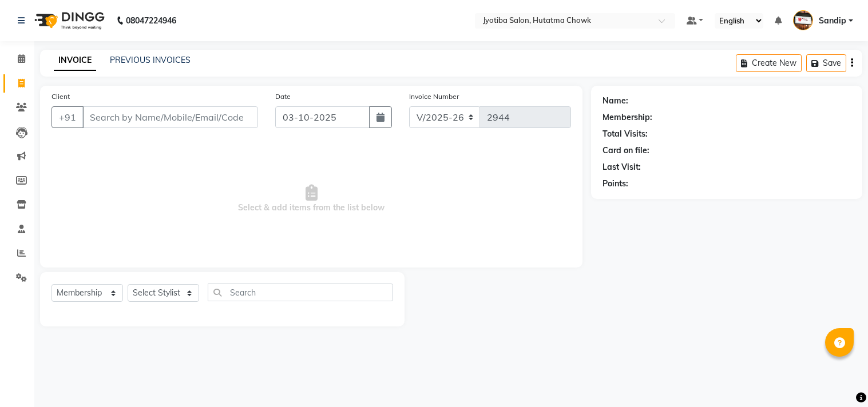 The height and width of the screenshot is (407, 868). Describe the element at coordinates (803, 20) in the screenshot. I see `img: Sandip` at that location.